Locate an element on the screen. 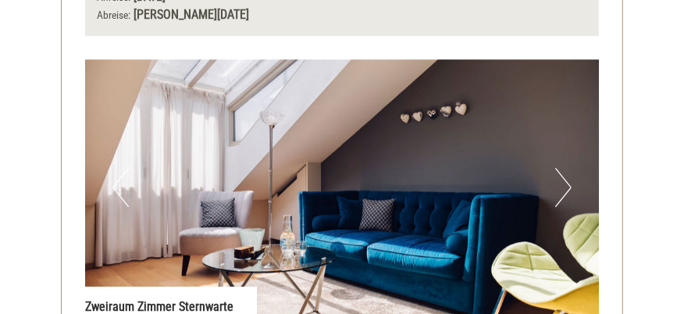  button: Next is located at coordinates (563, 187).